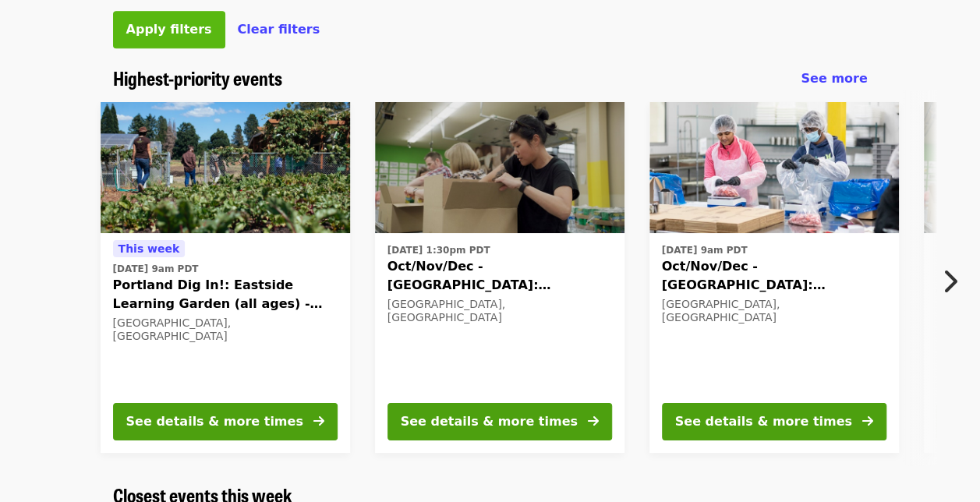 The width and height of the screenshot is (980, 502). What do you see at coordinates (279, 29) in the screenshot?
I see `span: Clear filters` at bounding box center [279, 29].